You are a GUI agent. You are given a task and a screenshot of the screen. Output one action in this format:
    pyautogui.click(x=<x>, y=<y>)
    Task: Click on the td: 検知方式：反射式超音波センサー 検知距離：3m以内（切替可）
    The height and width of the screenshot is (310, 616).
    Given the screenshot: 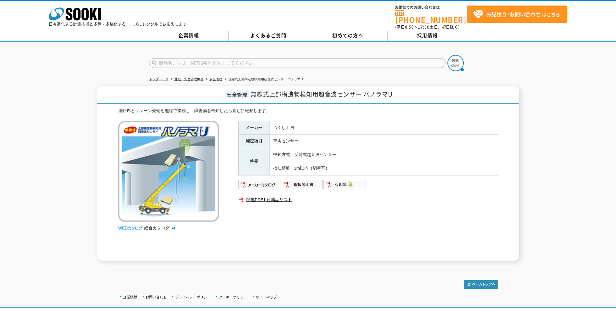 What is the action you would take?
    pyautogui.click(x=383, y=161)
    